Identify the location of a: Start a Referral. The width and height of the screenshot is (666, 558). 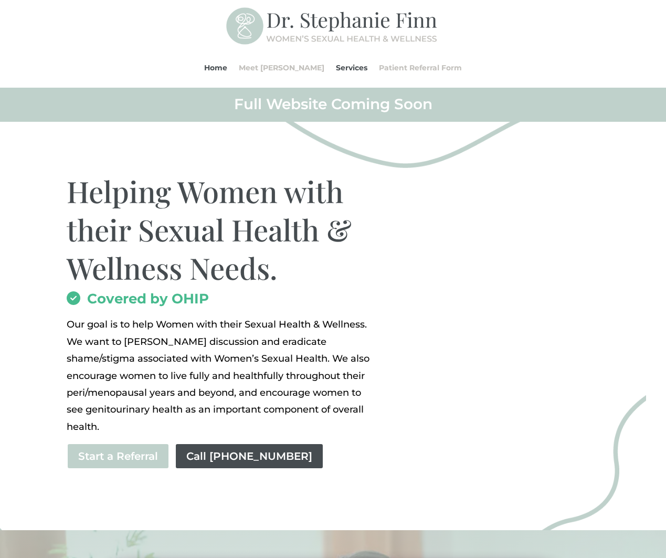
(118, 456).